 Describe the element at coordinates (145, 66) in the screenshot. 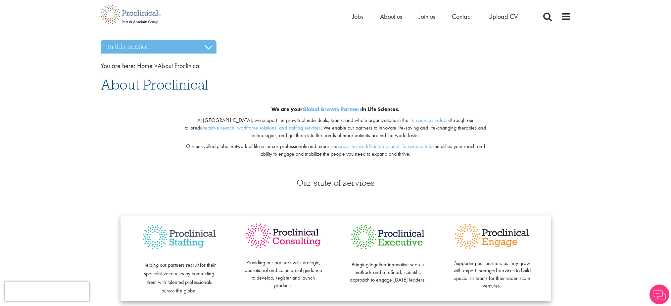

I see `a: breadcrumb link to Home` at that location.